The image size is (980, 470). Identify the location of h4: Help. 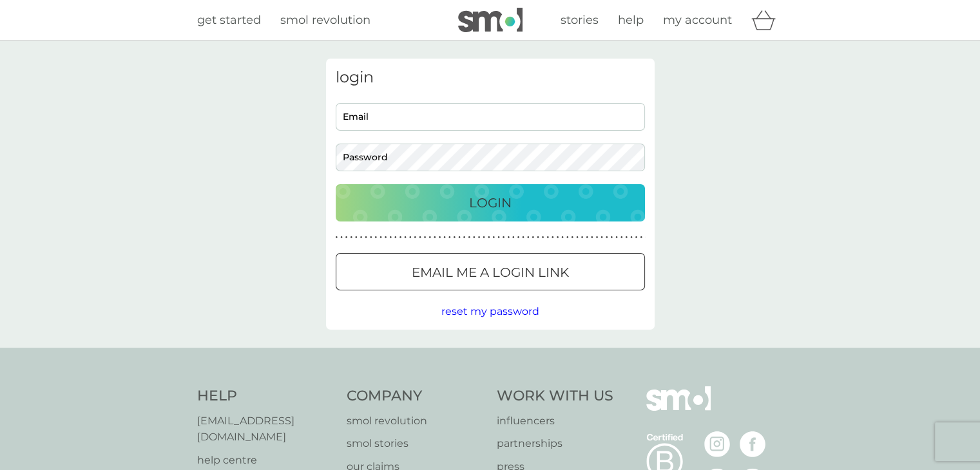
(265, 396).